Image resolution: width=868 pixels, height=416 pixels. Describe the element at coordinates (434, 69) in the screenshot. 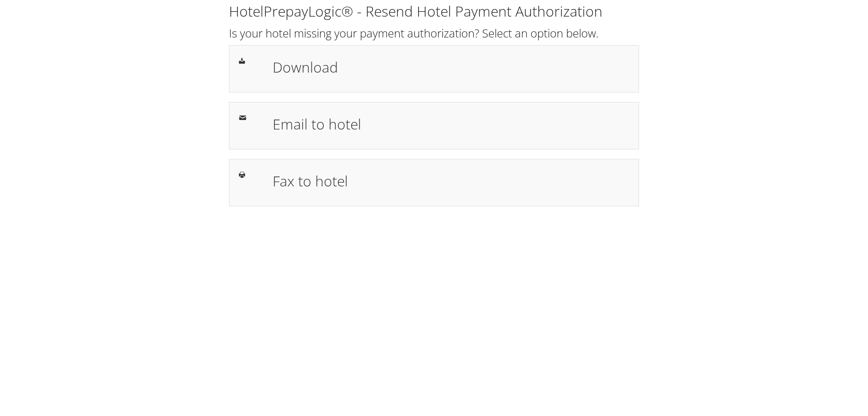

I see `a: Download` at that location.